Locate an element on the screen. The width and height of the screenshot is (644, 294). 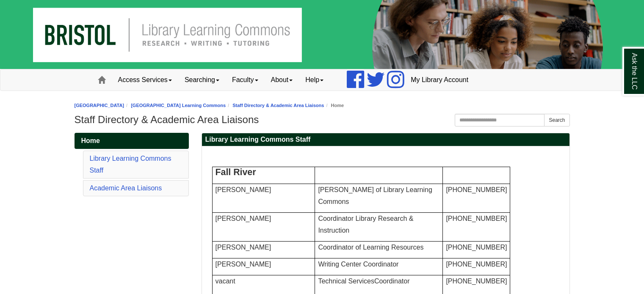
button: Search is located at coordinates (556, 120).